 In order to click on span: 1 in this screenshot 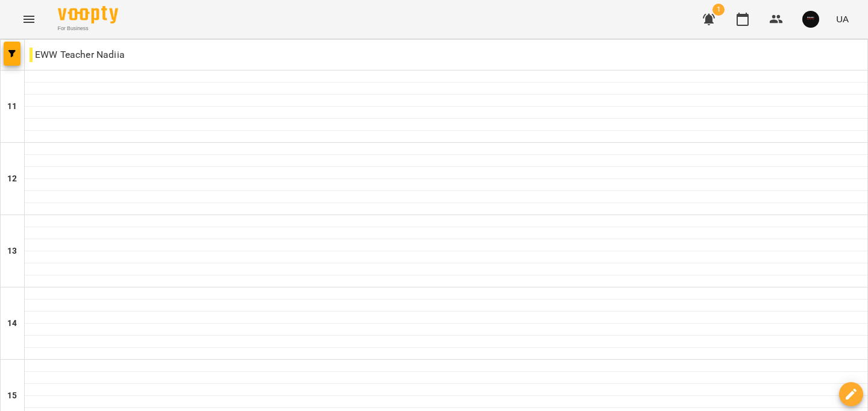, I will do `click(719, 10)`.